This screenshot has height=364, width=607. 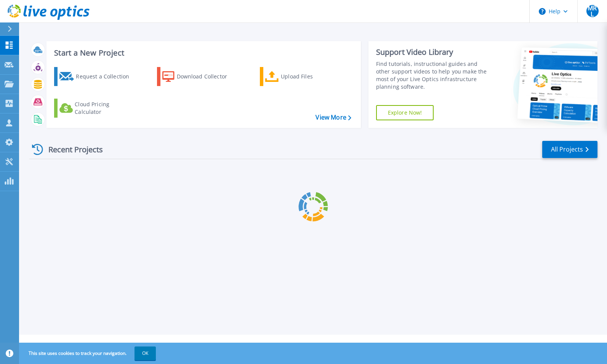 I want to click on a: Explore Now!, so click(x=405, y=113).